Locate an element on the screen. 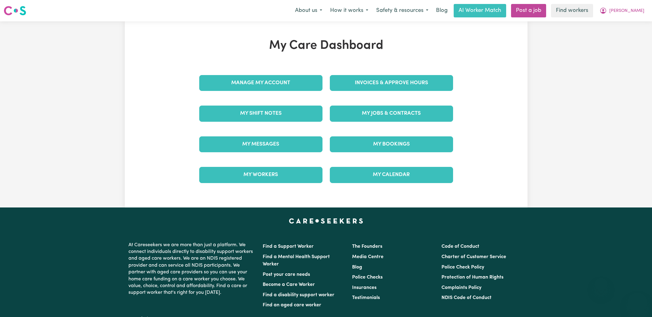 This screenshot has width=652, height=317. a: Police Checks is located at coordinates (367, 277).